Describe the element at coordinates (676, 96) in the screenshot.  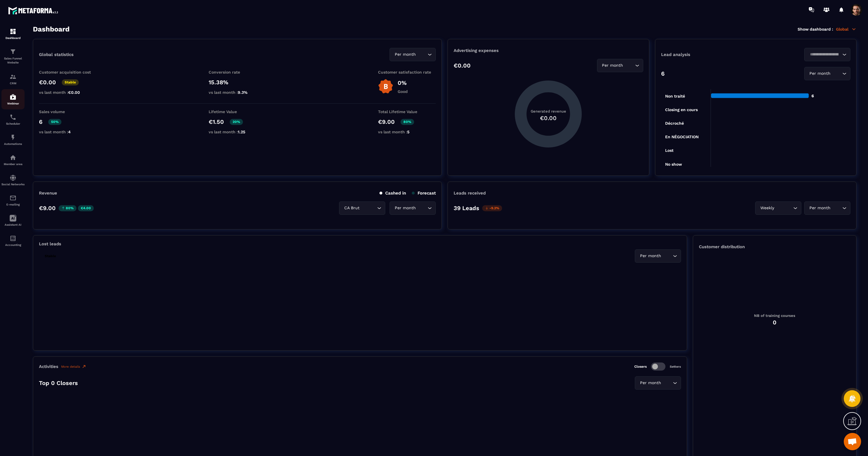
I see `tspan: Non traité` at that location.